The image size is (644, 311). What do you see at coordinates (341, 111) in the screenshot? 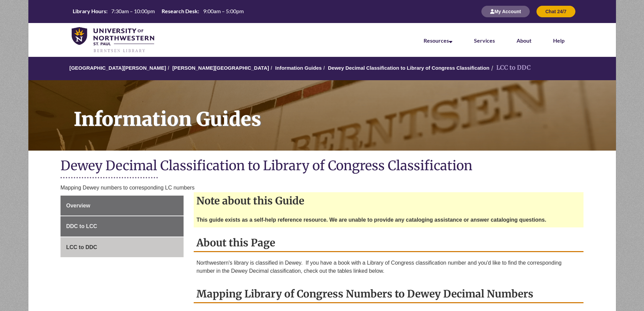
I see `h1: Information Guides` at bounding box center [341, 111].